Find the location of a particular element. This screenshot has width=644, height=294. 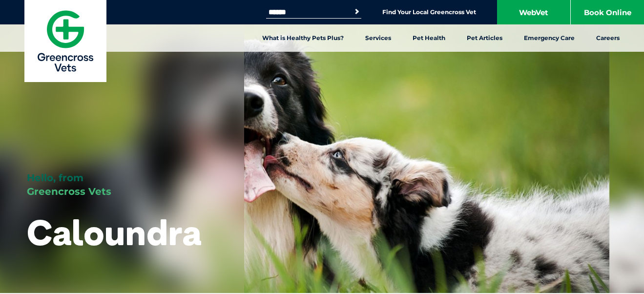

a: Pet Articles is located at coordinates (484, 38).